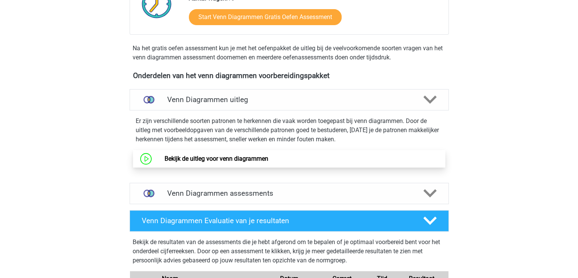 This screenshot has height=278, width=578. Describe the element at coordinates (289, 193) in the screenshot. I see `a: assessments Venn Diagrammen assessments` at that location.